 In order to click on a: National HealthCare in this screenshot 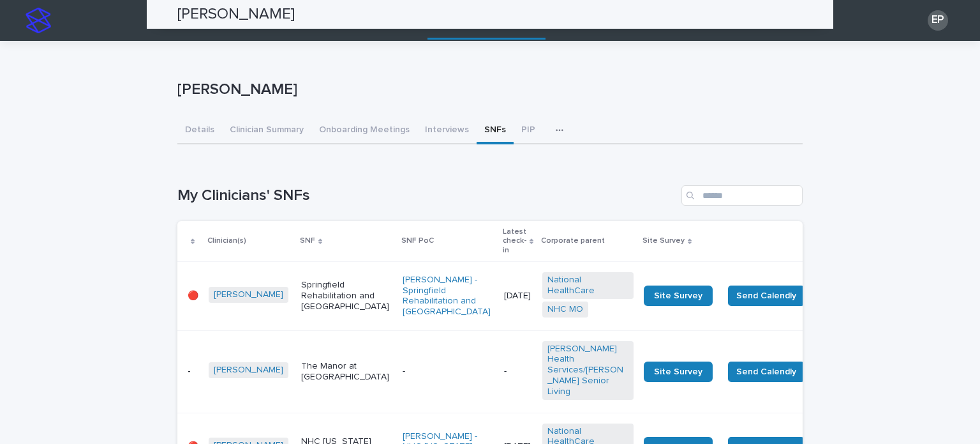, I will do `click(588, 285)`.